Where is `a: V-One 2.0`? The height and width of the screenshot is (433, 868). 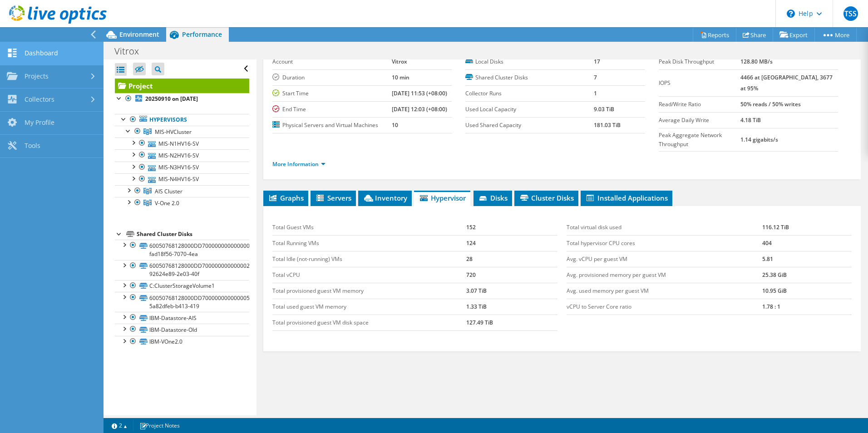 a: V-One 2.0 is located at coordinates (182, 203).